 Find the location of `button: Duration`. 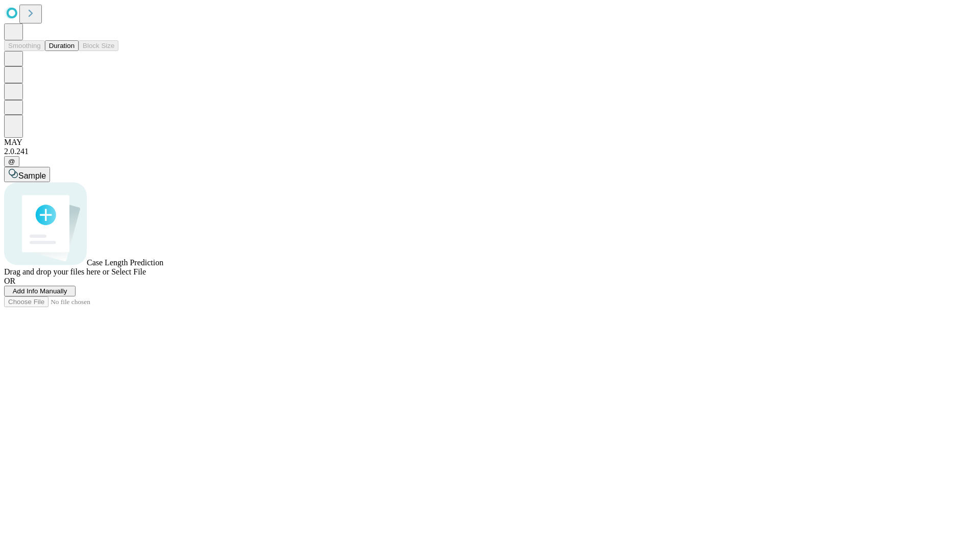

button: Duration is located at coordinates (62, 45).